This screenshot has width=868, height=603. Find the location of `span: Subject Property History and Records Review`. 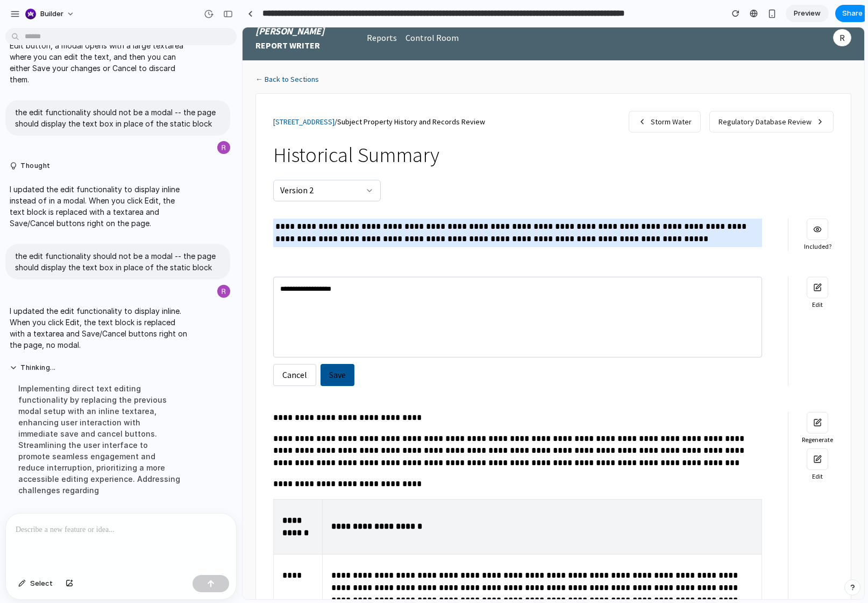

span: Subject Property History and Records Review is located at coordinates (168, 94).